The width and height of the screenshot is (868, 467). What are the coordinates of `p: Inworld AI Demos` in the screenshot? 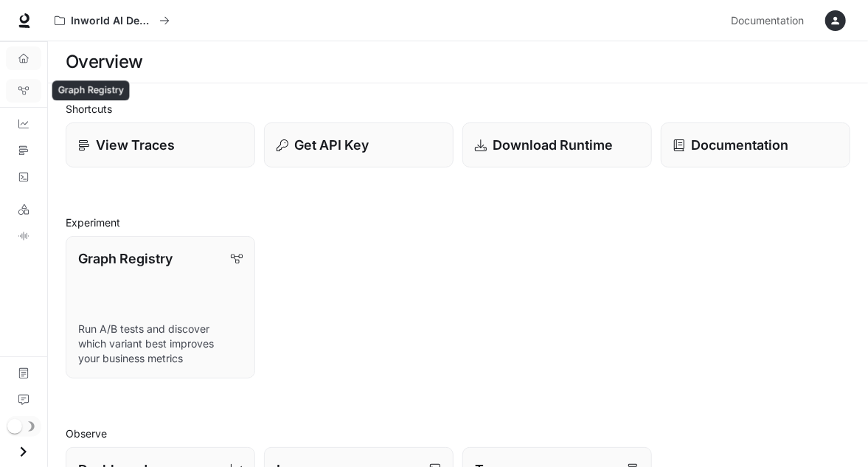 It's located at (112, 21).